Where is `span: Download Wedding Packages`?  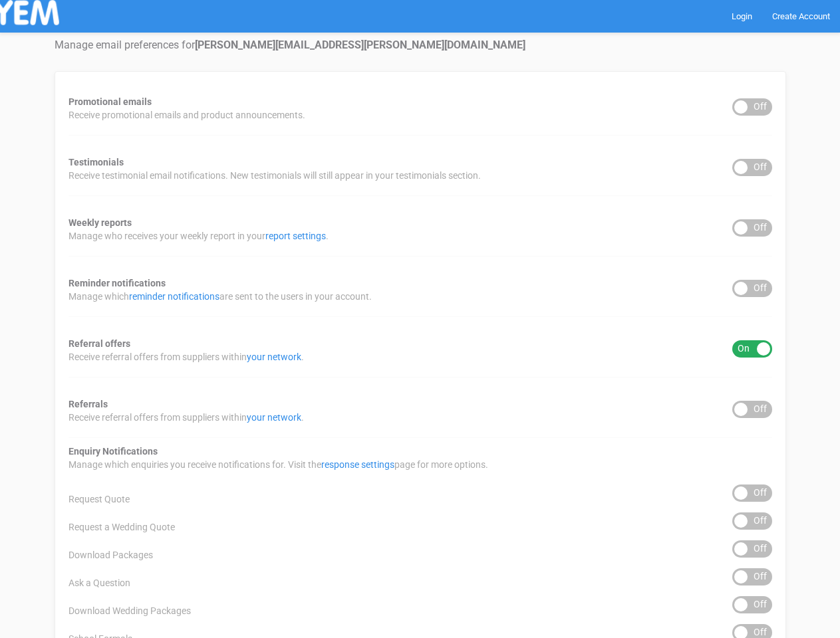
span: Download Wedding Packages is located at coordinates (130, 611).